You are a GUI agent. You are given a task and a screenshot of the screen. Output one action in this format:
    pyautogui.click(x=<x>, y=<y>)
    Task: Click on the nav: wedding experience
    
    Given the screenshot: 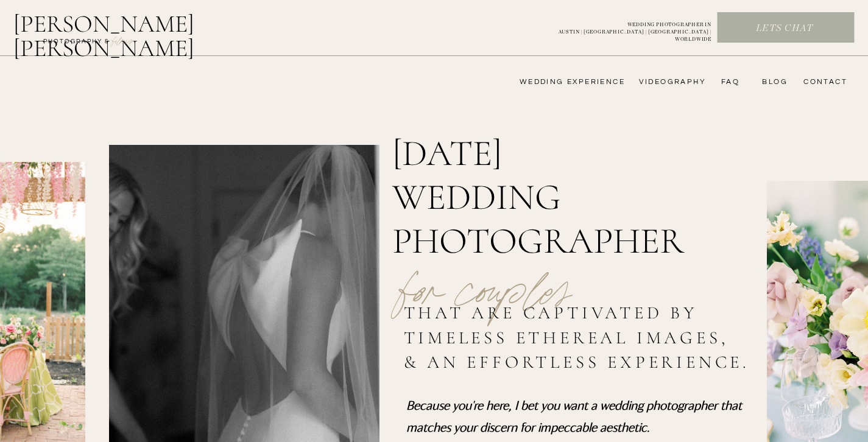 What is the action you would take?
    pyautogui.click(x=564, y=82)
    